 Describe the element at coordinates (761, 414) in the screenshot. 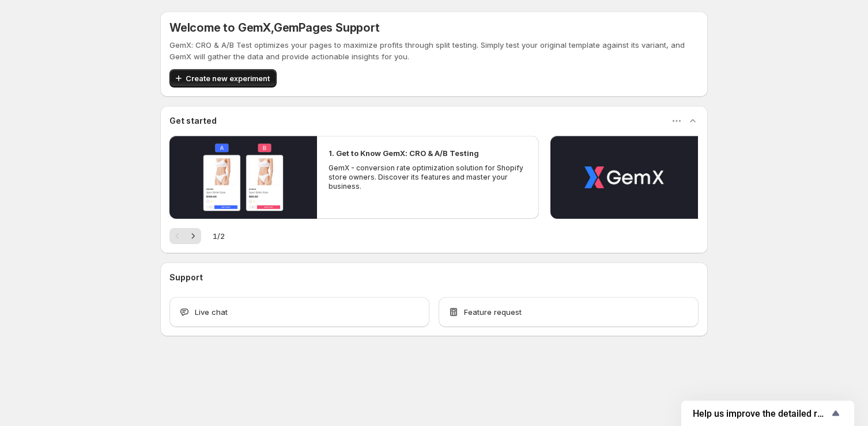

I see `span: Help us improve the detailed report for A/B campaigns` at that location.